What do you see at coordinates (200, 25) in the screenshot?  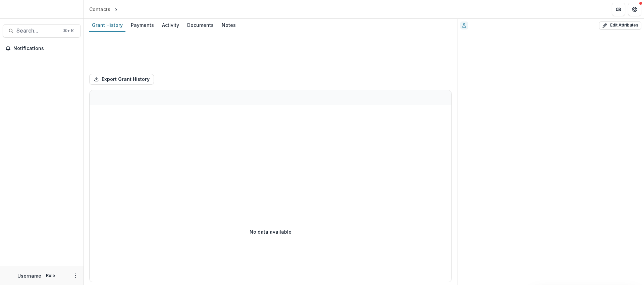 I see `a: Documents` at bounding box center [200, 25].